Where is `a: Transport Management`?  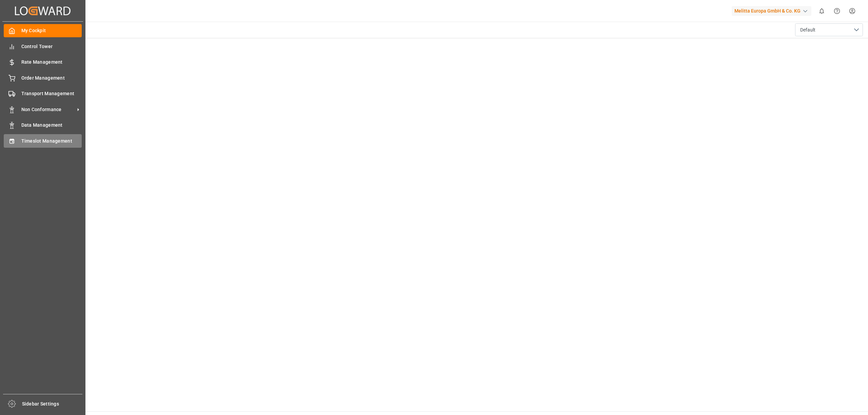 a: Transport Management is located at coordinates (43, 93).